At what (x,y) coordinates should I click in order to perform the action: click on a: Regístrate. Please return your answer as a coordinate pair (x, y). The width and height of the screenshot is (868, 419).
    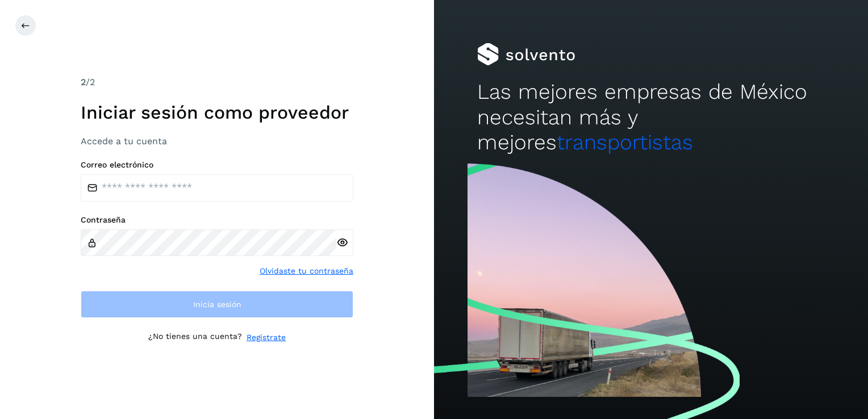
    Looking at the image, I should click on (266, 337).